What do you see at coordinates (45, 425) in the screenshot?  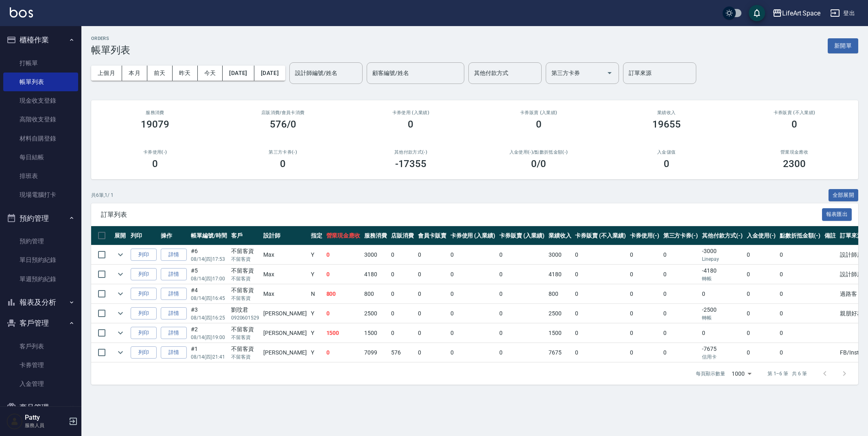 I see `p: 服務人員` at bounding box center [45, 425].